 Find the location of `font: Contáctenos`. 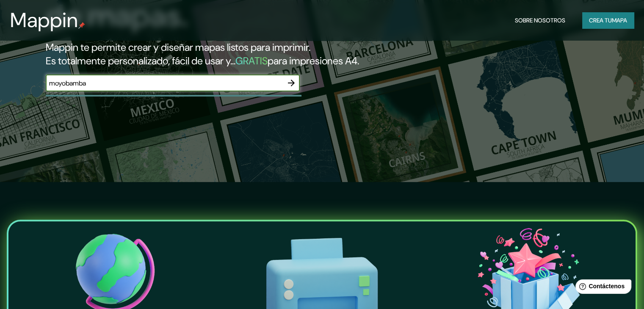

font: Contáctenos is located at coordinates (38, 11).